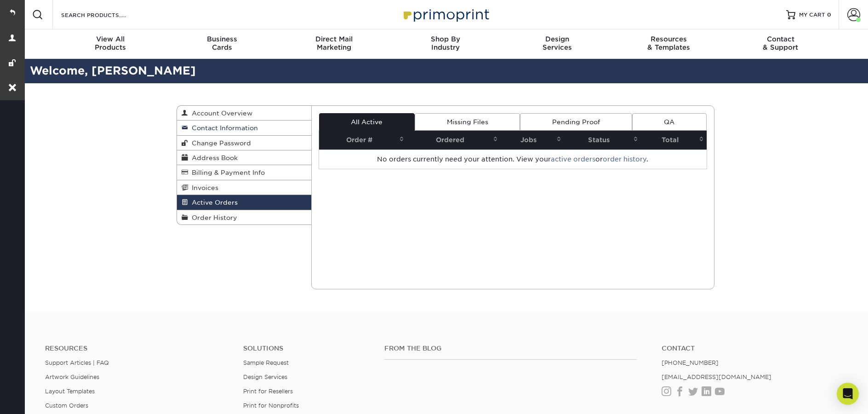 The height and width of the screenshot is (414, 868). Describe the element at coordinates (222, 44) in the screenshot. I see `a: BusinessCards` at that location.